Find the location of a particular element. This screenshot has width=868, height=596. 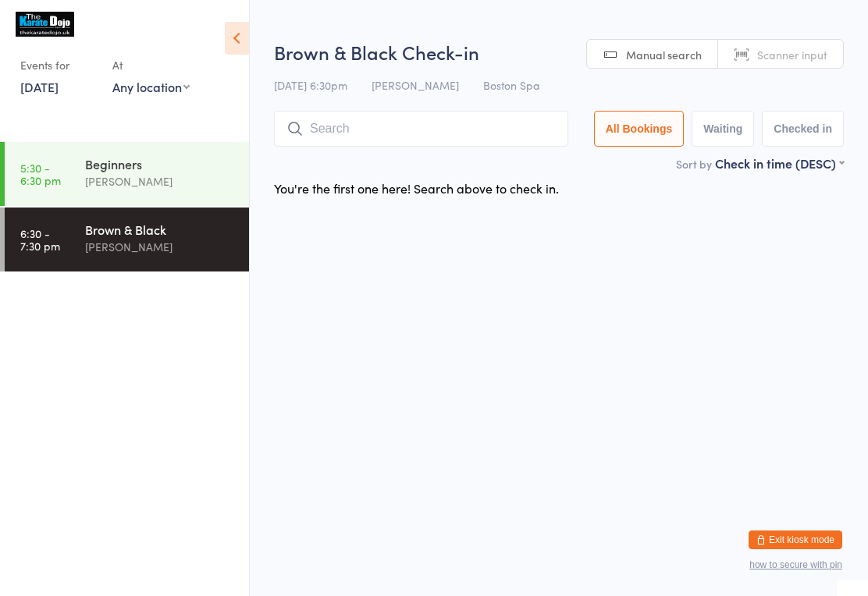

span: Manual search is located at coordinates (663, 55).